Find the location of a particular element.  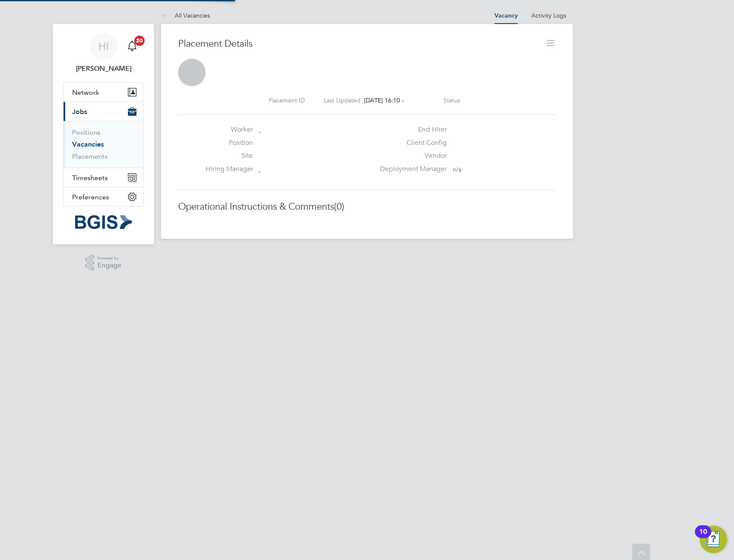

label: Client Config is located at coordinates (411, 143).